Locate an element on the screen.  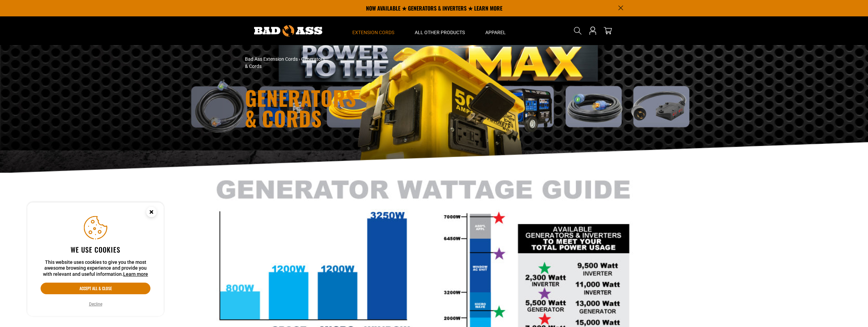
p: This website uses cookies to give you the most awesome browsing experience and provide you with r... is located at coordinates (96, 268).